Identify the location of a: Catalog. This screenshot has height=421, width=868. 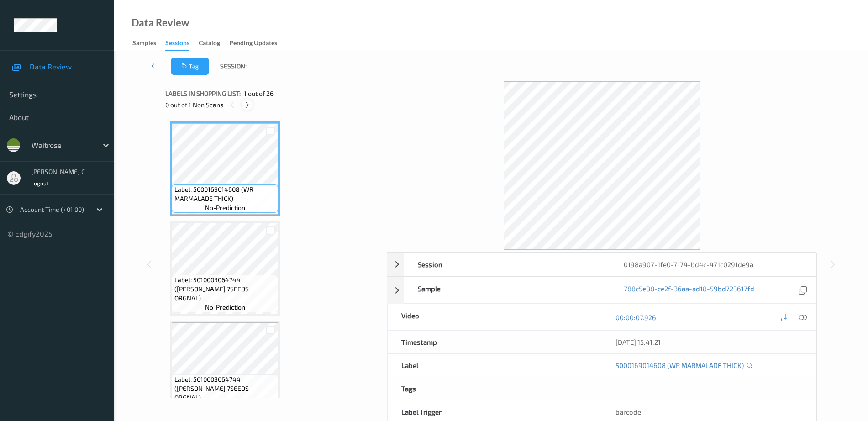
(214, 43).